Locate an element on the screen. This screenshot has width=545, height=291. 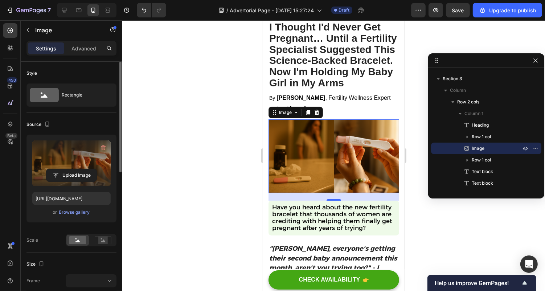
div: Rectangle is located at coordinates (84, 95).